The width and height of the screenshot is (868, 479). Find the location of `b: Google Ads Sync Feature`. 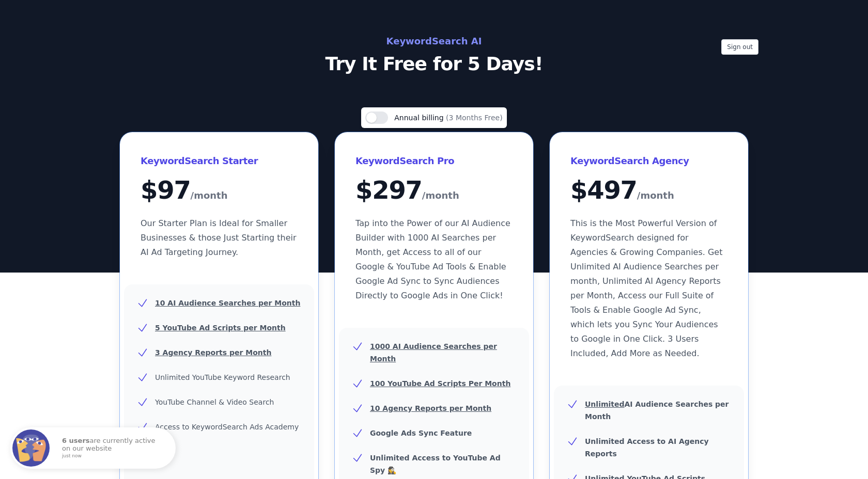

b: Google Ads Sync Feature is located at coordinates (420, 433).